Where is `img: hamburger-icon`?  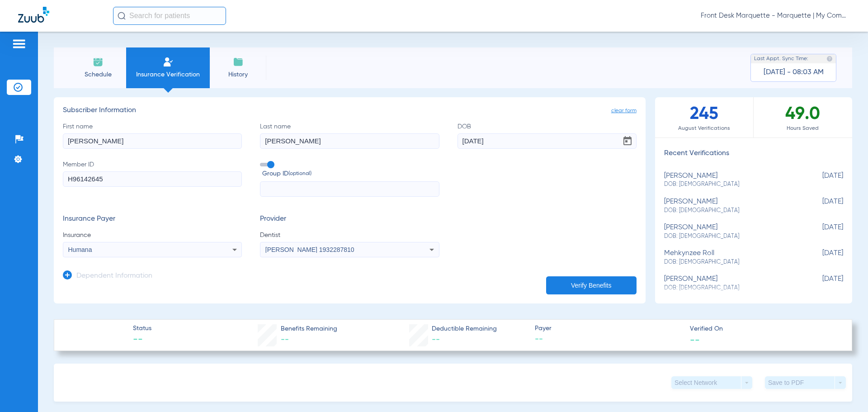
img: hamburger-icon is located at coordinates (19, 44).